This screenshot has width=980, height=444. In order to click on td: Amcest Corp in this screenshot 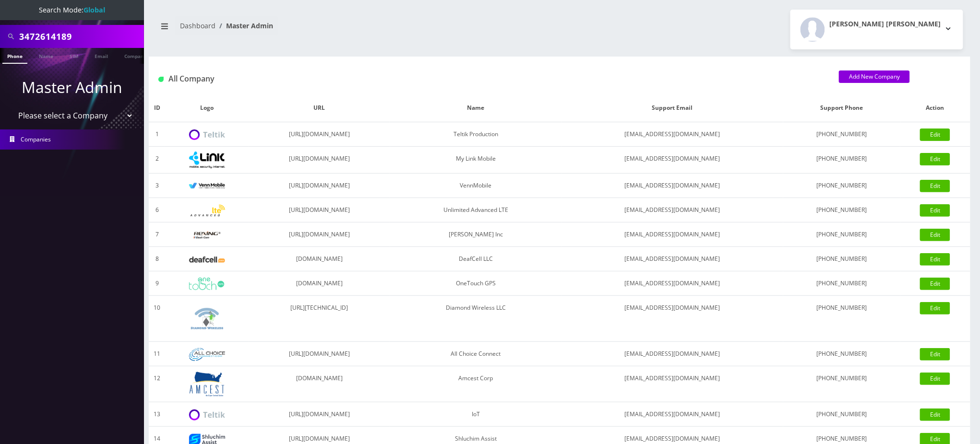, I will do `click(476, 384)`.